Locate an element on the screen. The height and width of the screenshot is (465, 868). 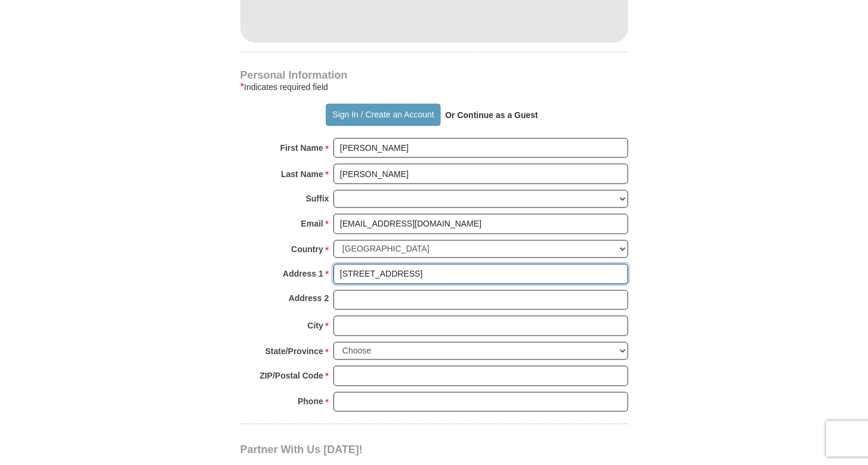
strong: Or Continue as a Guest is located at coordinates (492, 115).